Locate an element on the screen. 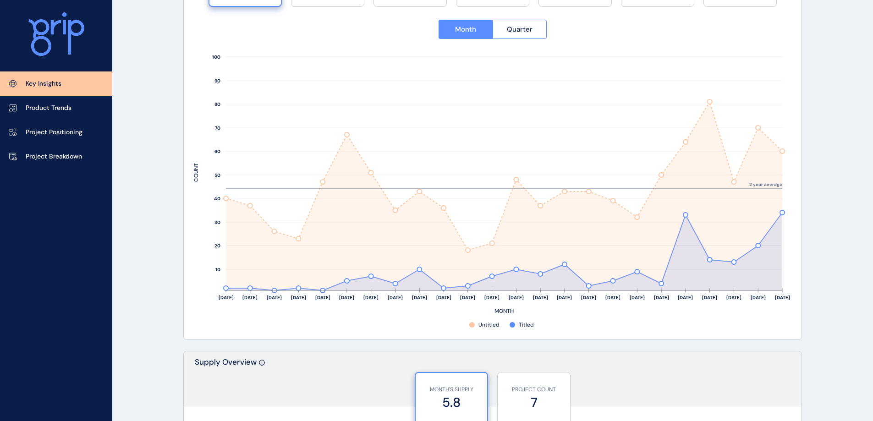  span: Quarter is located at coordinates (520, 29).